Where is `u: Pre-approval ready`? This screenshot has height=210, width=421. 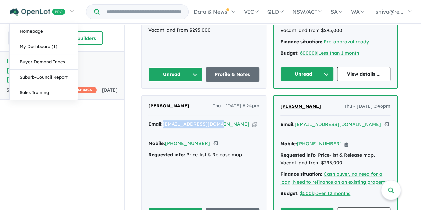
u: Pre-approval ready is located at coordinates (346, 42).